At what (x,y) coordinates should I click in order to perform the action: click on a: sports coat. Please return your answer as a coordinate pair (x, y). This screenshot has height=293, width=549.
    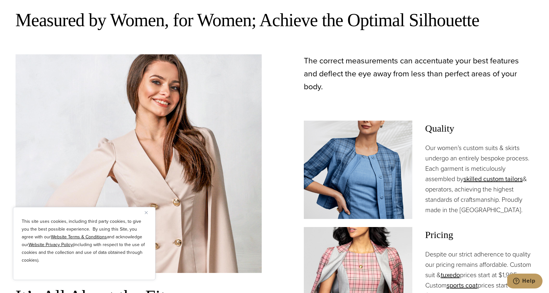
    Looking at the image, I should click on (462, 285).